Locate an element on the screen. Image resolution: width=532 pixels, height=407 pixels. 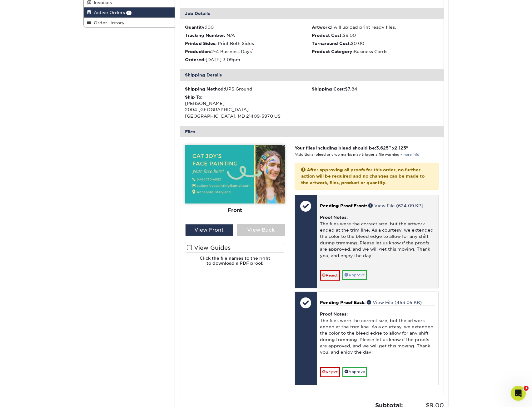
li: 2-4 Business Days is located at coordinates (248, 52).